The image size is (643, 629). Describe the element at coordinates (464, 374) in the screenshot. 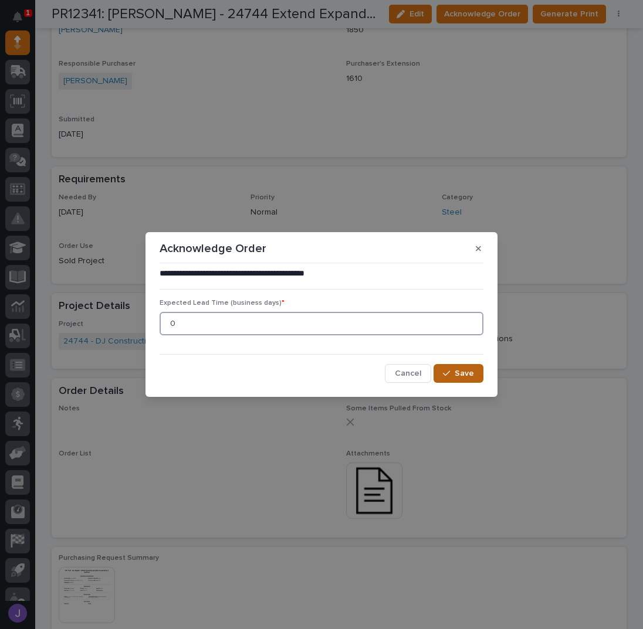

I see `span: Save` at that location.